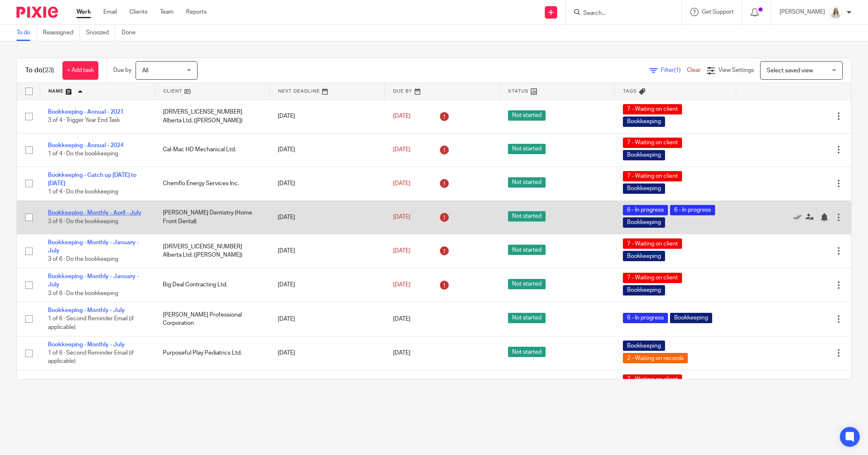 This screenshot has height=455, width=868. Describe the element at coordinates (619, 13) in the screenshot. I see `input: Search` at that location.